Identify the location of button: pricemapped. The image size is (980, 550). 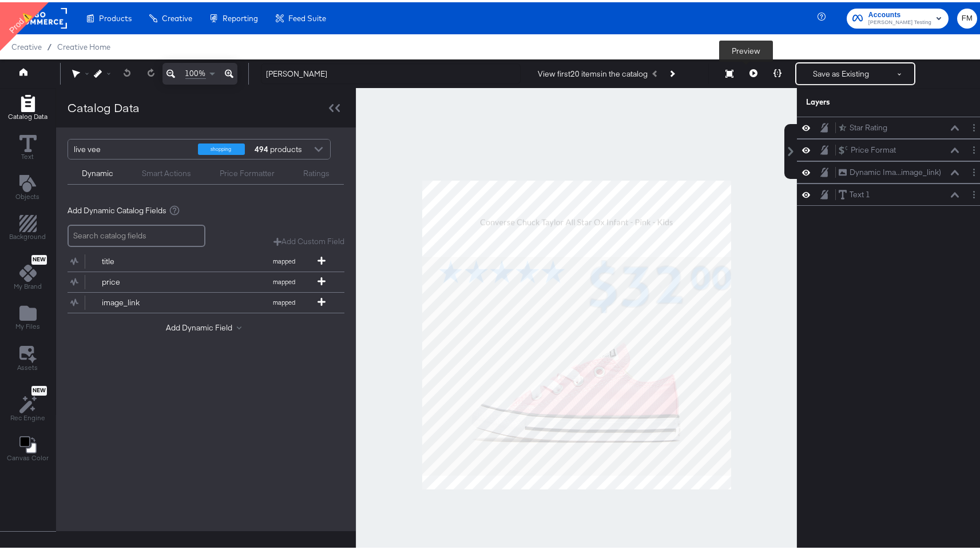
(199, 280).